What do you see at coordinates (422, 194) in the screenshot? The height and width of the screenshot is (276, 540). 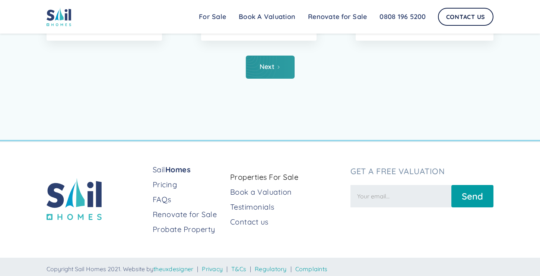 I see `form: Newsletter Form` at bounding box center [422, 194].